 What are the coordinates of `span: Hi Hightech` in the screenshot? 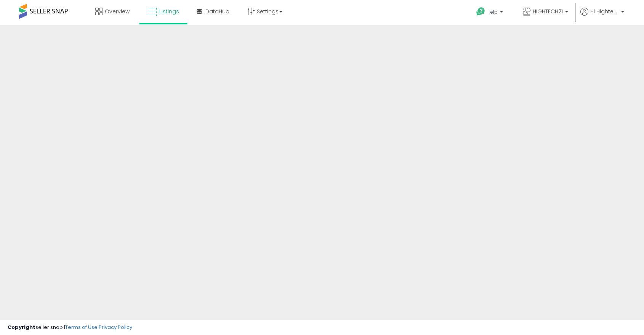 It's located at (604, 11).